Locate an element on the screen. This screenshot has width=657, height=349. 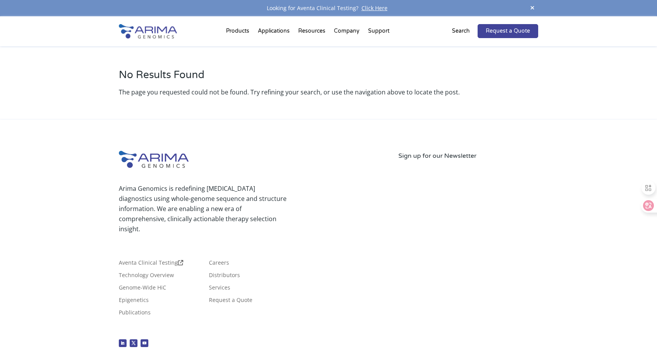
a: Genome-Wide HiC is located at coordinates (143, 289).